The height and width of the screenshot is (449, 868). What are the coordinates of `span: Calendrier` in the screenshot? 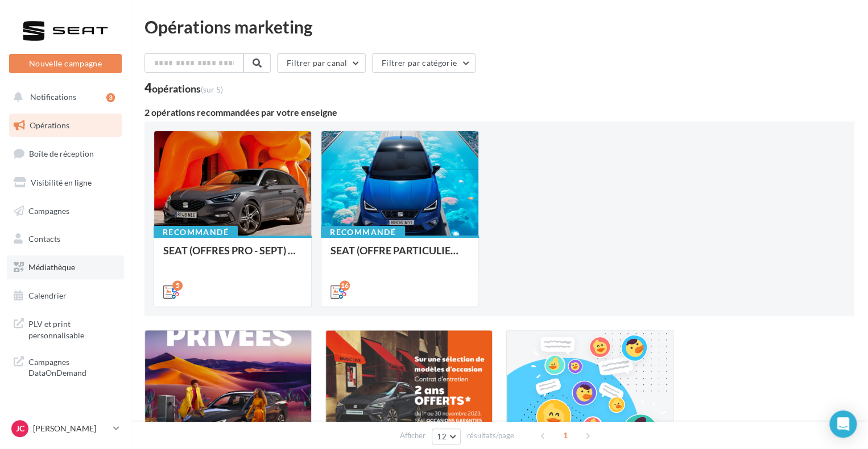 It's located at (47, 295).